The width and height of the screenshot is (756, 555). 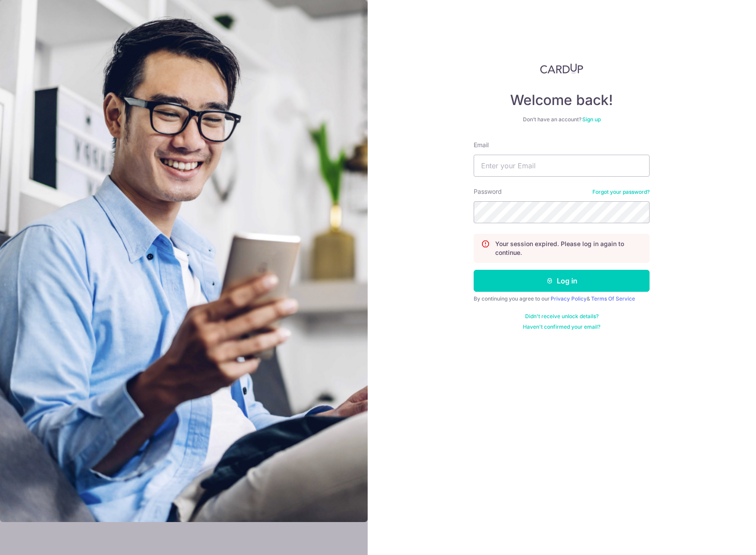 What do you see at coordinates (562, 327) in the screenshot?
I see `a: Haven't confirmed your email?` at bounding box center [562, 327].